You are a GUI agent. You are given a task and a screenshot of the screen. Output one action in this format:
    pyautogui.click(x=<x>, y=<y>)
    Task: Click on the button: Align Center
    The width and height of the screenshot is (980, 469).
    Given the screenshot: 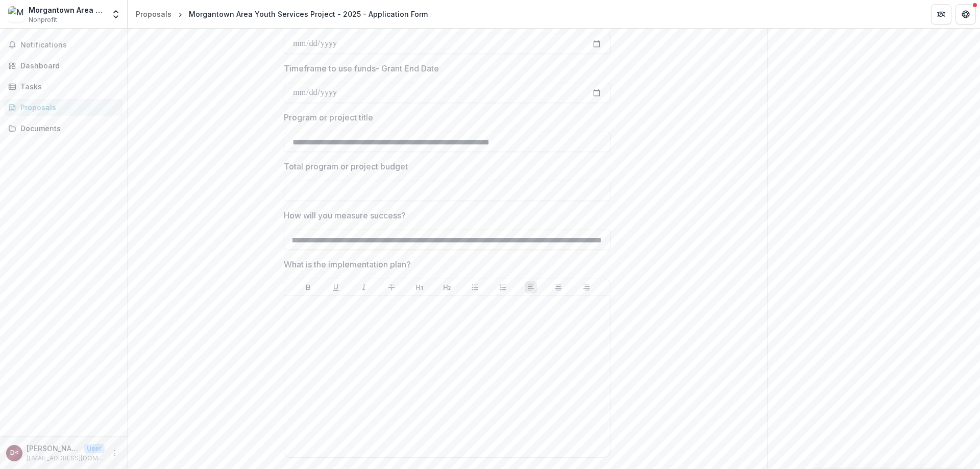 What is the action you would take?
    pyautogui.click(x=558, y=287)
    